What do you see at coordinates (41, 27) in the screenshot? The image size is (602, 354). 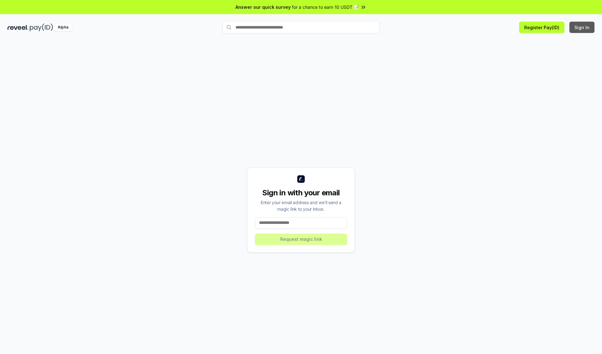 I see `img: pay_id` at bounding box center [41, 27].